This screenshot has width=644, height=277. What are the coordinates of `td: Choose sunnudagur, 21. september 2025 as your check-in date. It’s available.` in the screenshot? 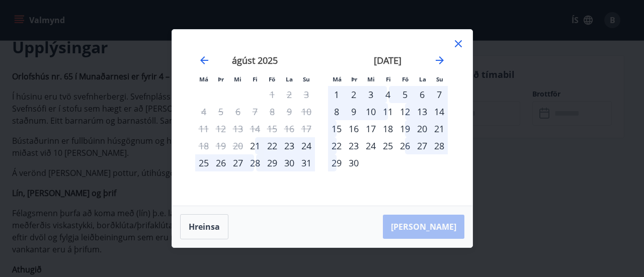 It's located at (439, 129).